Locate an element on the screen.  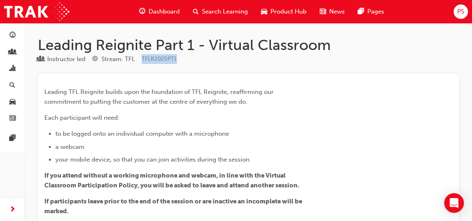
a: car-iconProduct Hub is located at coordinates (283, 11).